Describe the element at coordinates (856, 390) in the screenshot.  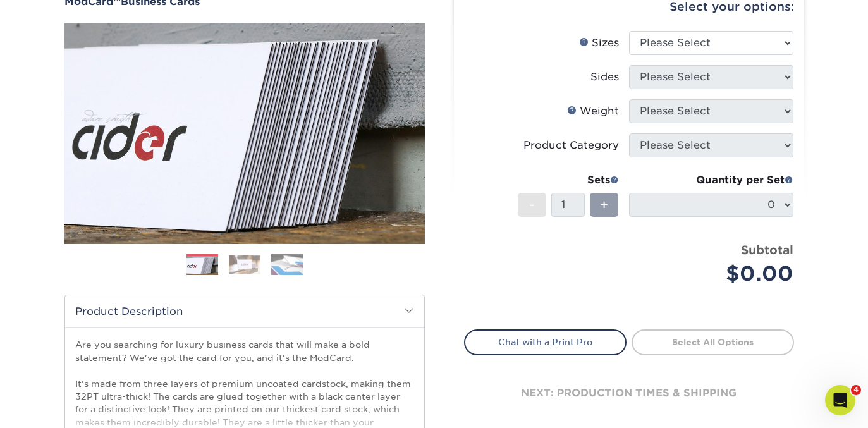
I see `span: 4` at that location.